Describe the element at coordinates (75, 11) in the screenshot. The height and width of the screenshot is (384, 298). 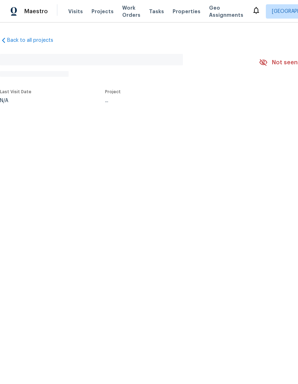
I see `span: Visits` at that location.